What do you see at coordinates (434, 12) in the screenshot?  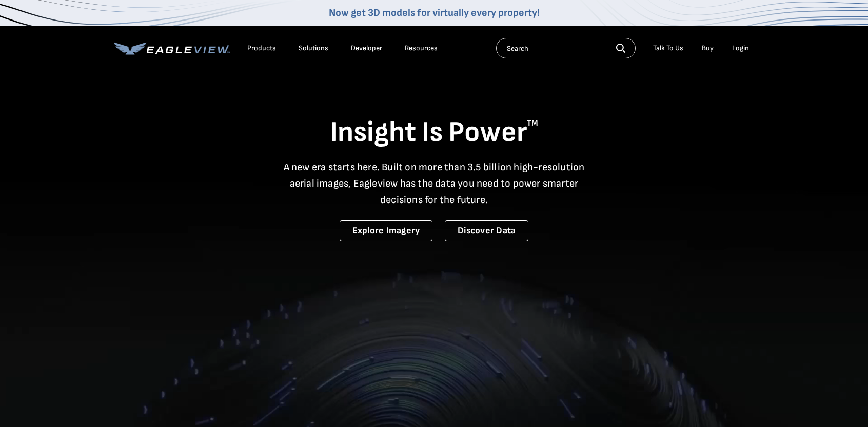 I see `a: Now get 3D models for virtually every property!` at bounding box center [434, 12].